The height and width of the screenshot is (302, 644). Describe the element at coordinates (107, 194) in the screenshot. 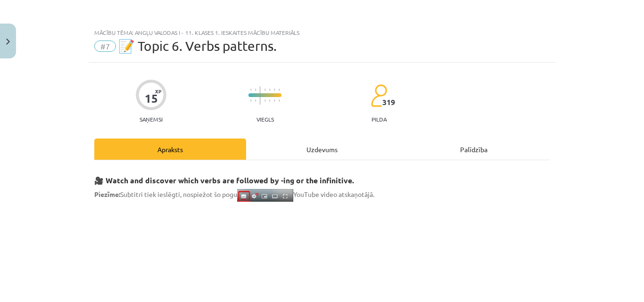

I see `strong: Piezīme:` at that location.